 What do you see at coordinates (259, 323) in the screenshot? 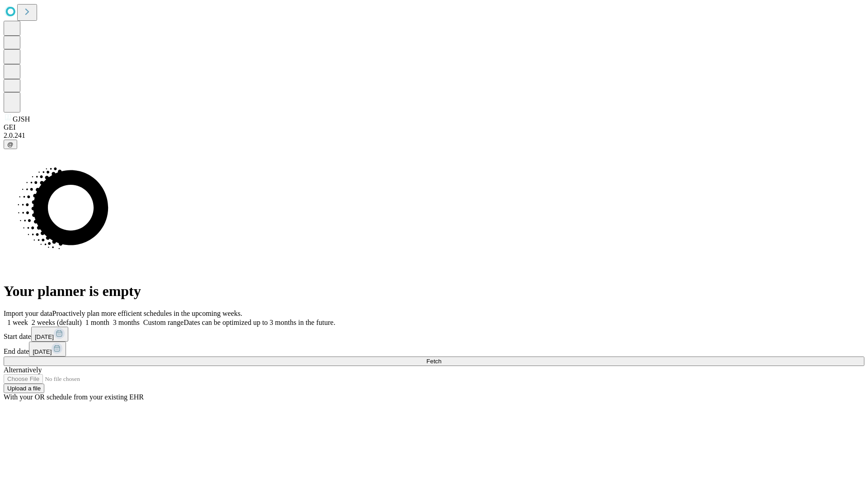
I see `span: Dates can be optimized up to 3 months in the future.` at bounding box center [259, 323].